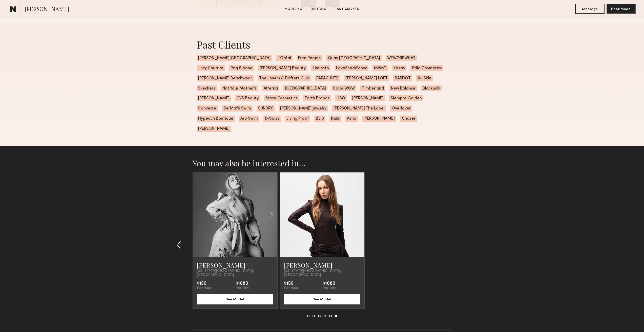 Image resolution: width=644 pixels, height=332 pixels. I want to click on span: LoveShackFancy, so click(351, 68).